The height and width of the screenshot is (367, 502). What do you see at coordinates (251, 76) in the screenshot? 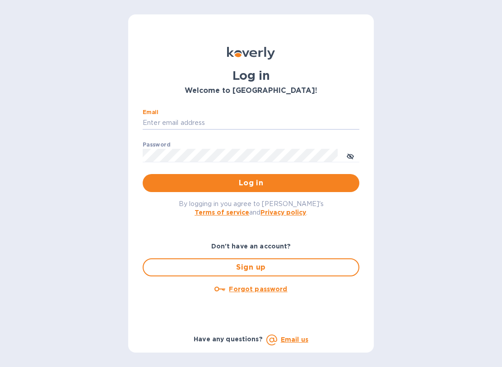
I see `h1: Log in` at bounding box center [251, 76].